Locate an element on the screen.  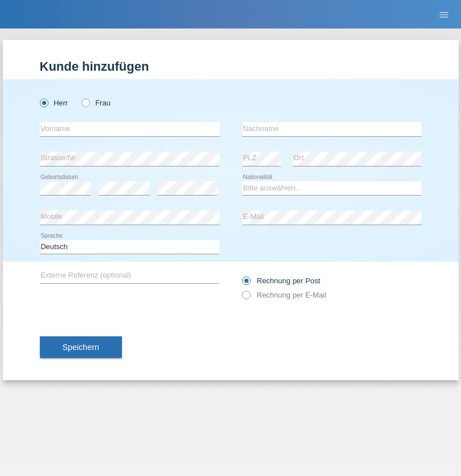
a: menu is located at coordinates (443, 14).